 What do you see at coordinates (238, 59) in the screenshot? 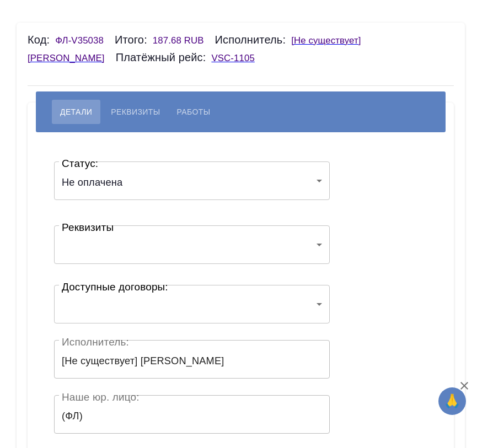
I see `a: VSC-1105` at bounding box center [238, 59].